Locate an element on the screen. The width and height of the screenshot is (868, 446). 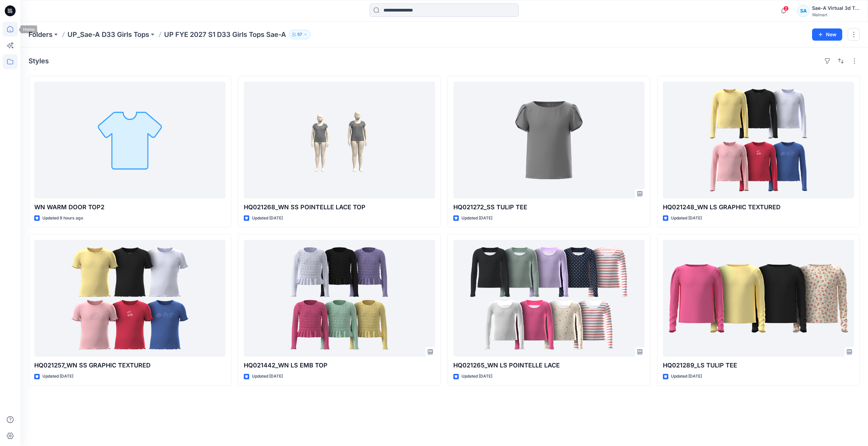
a: HQ021265_WN LS POINTELLE LACE is located at coordinates (549, 298).